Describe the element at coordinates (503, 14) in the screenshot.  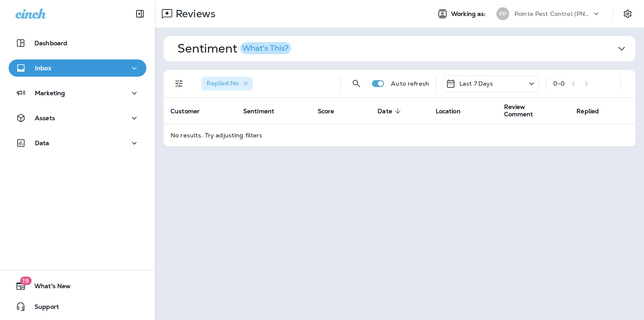
I see `div: PP` at that location.